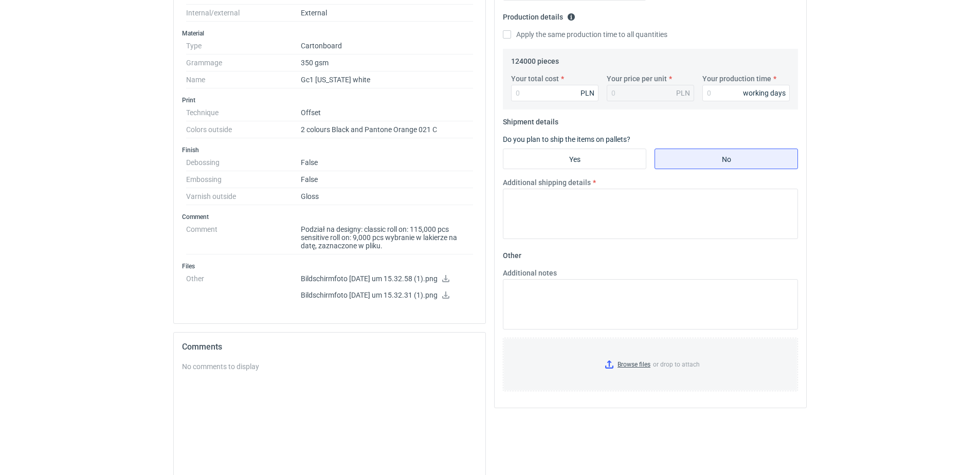  What do you see at coordinates (764, 93) in the screenshot?
I see `div: working days` at bounding box center [764, 93].